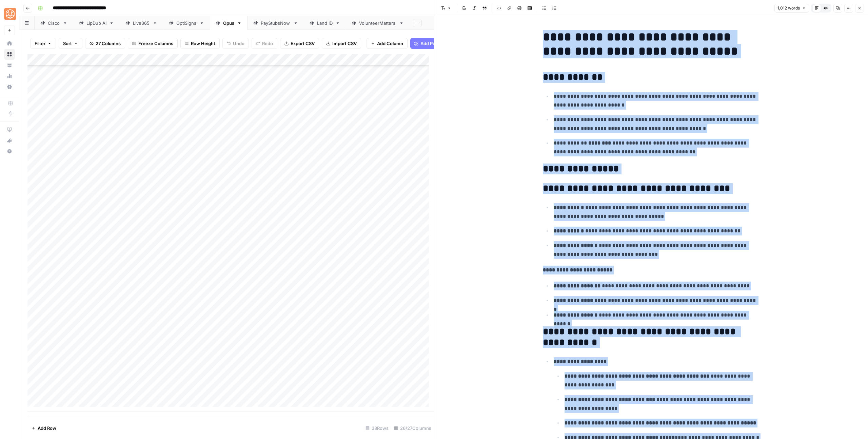  I want to click on a: VolunteerMatters, so click(378, 23).